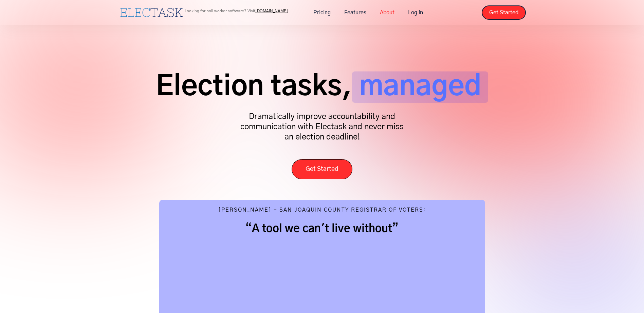 This screenshot has height=313, width=644. I want to click on a: Features, so click(355, 13).